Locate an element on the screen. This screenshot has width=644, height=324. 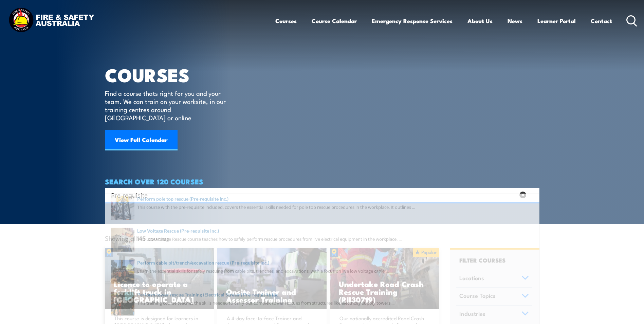
a: Perform cable pit/trench/excavation rescue (Pre-requisite Inc.) is located at coordinates (322, 271).